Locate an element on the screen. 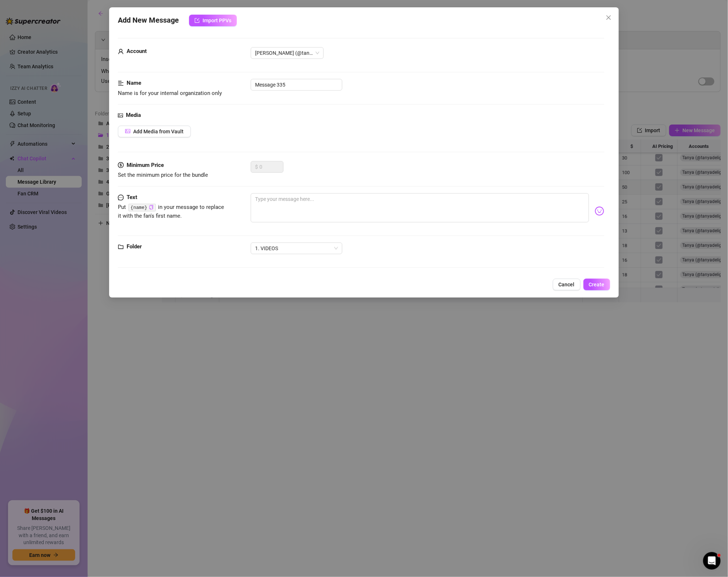  strong: Minimum Price is located at coordinates (146, 165).